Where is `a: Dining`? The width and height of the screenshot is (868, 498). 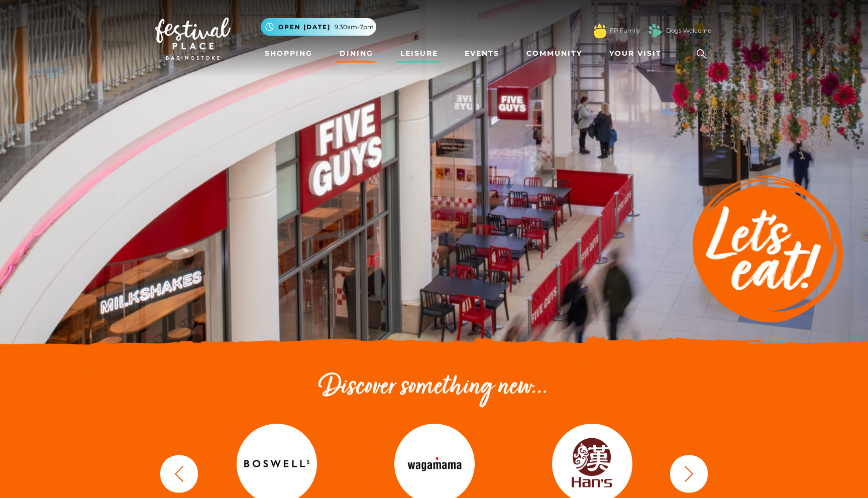
a: Dining is located at coordinates (356, 53).